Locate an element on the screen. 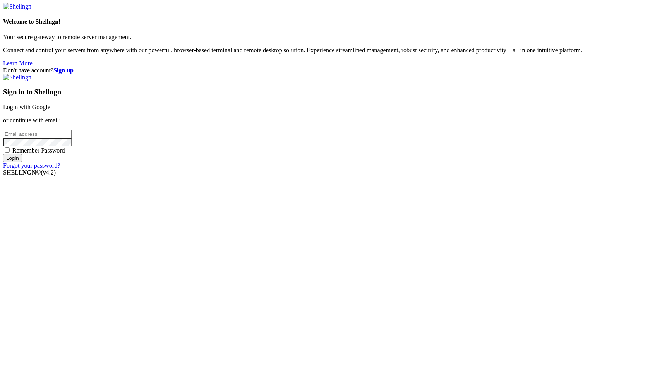 The image size is (669, 384). input: Email address is located at coordinates (37, 134).